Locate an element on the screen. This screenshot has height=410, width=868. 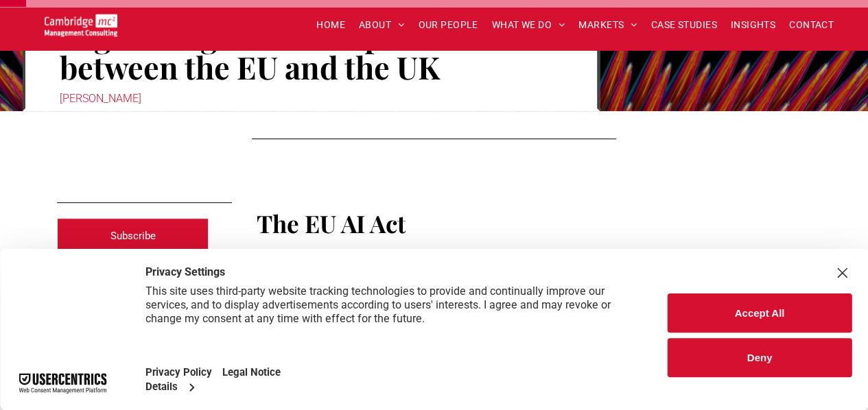
a: CONTACT is located at coordinates (811, 25).